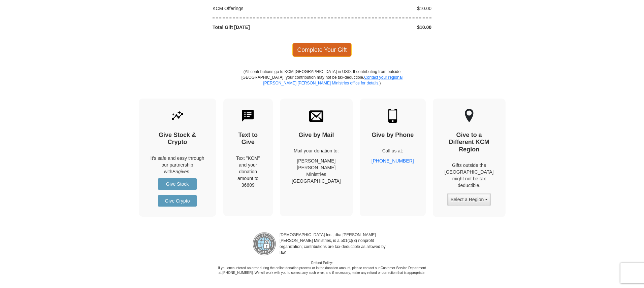  Describe the element at coordinates (468, 200) in the screenshot. I see `button: Select a Region` at that location.